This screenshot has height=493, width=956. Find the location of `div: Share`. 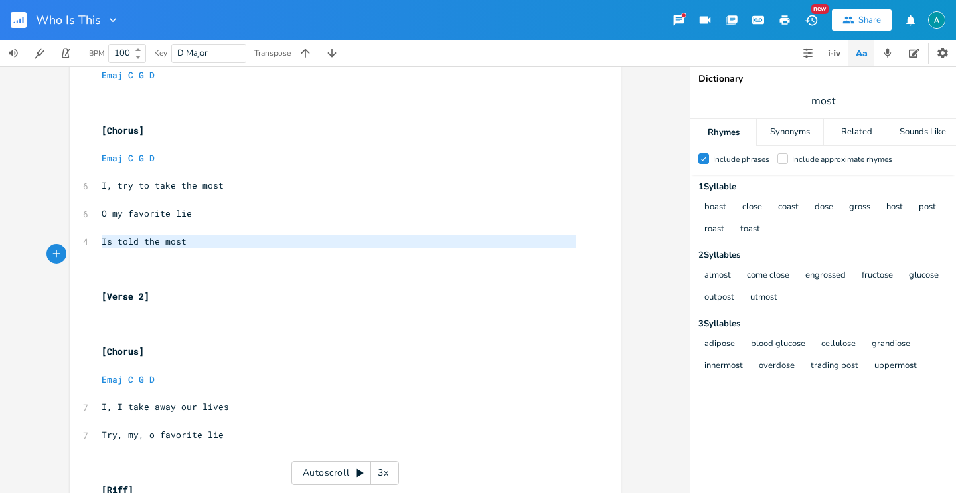

div: Share is located at coordinates (870, 20).